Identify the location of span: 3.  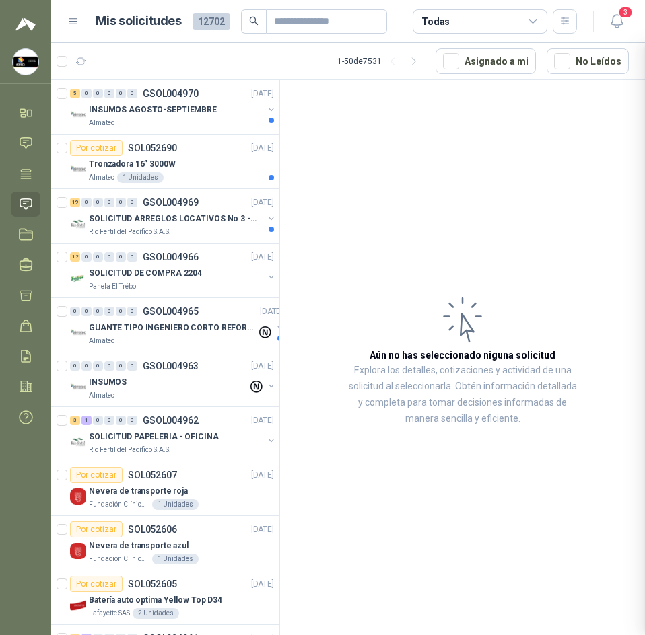
(625, 12).